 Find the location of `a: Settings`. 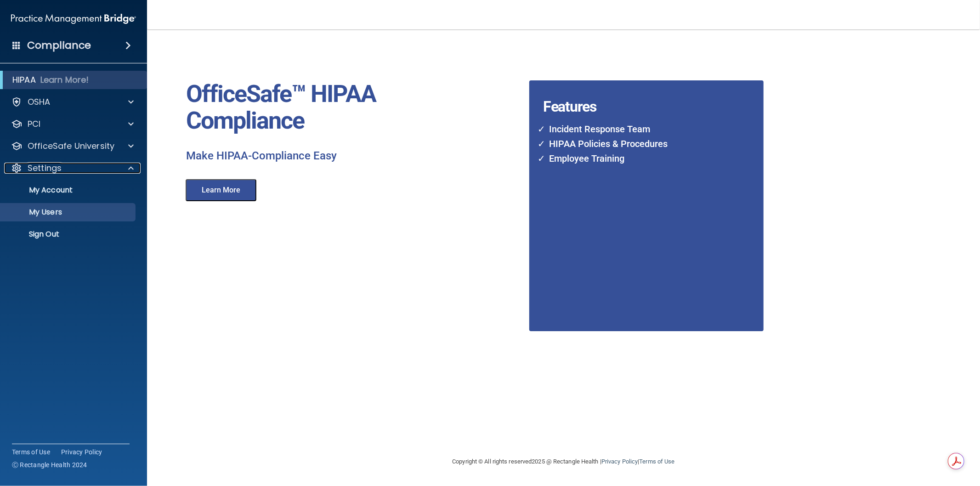

a: Settings is located at coordinates (72, 168).